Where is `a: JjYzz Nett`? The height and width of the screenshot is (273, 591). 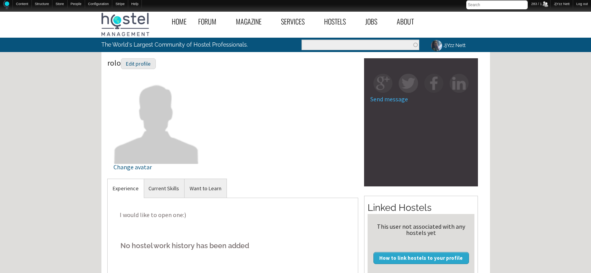 a: JjYzz Nett is located at coordinates (447, 45).